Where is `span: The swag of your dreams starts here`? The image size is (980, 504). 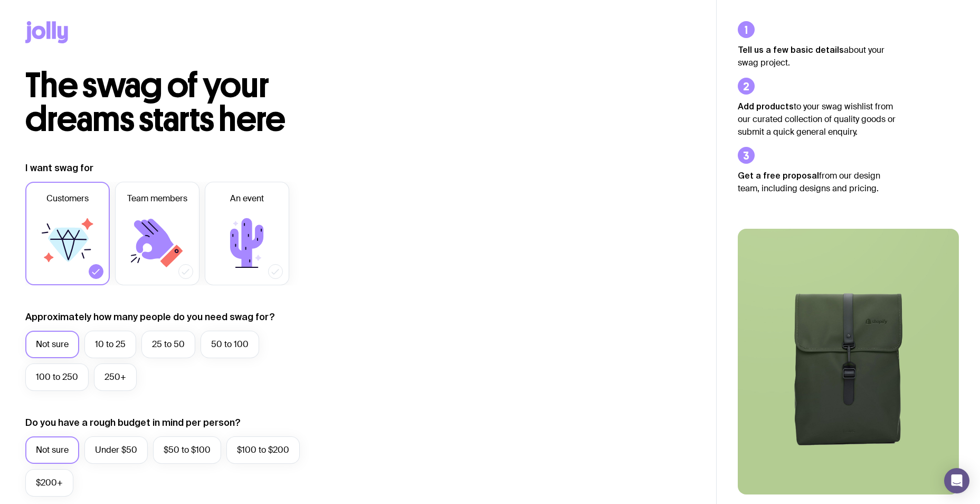 span: The swag of your dreams starts here is located at coordinates (155, 102).